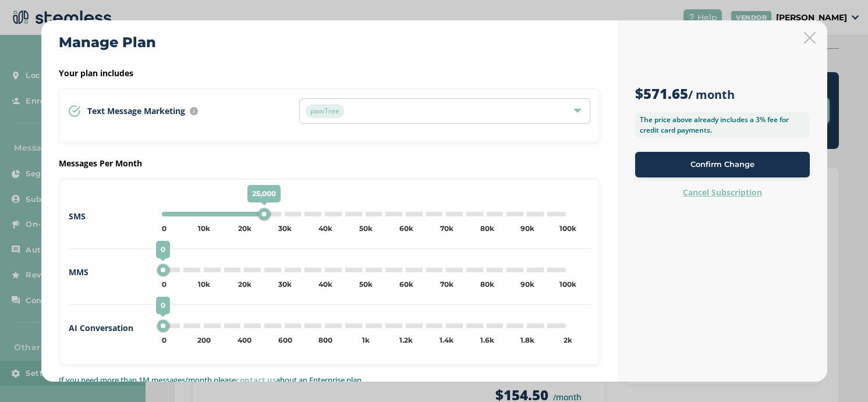 This screenshot has width=868, height=402. I want to click on label: SMS, so click(108, 216).